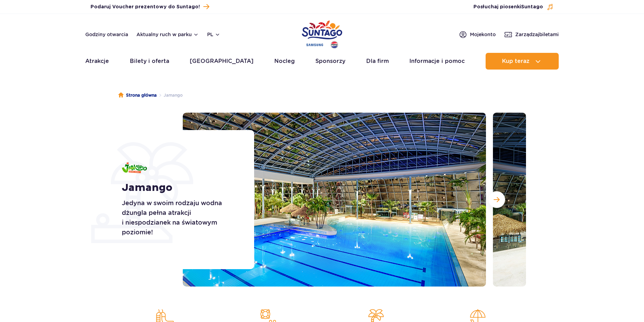 This screenshot has width=644, height=322. Describe the element at coordinates (497, 200) in the screenshot. I see `button: Następny slajd` at that location.